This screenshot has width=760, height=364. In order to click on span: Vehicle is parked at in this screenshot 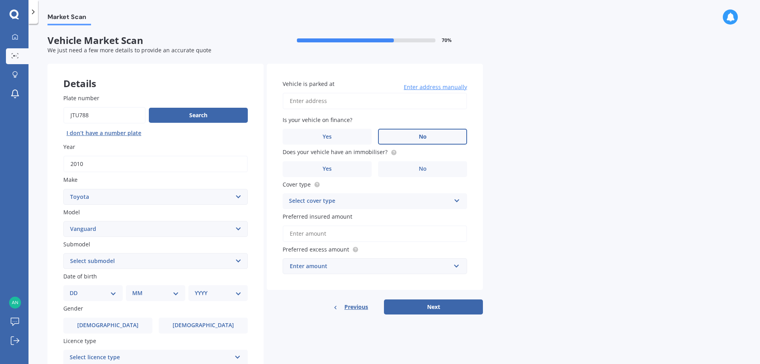, I will do `click(308, 83)`.